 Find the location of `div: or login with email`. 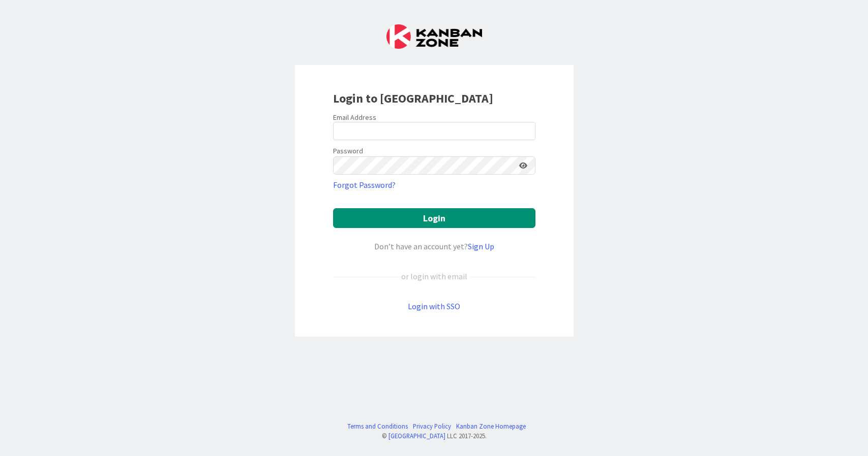

div: or login with email is located at coordinates (434, 276).